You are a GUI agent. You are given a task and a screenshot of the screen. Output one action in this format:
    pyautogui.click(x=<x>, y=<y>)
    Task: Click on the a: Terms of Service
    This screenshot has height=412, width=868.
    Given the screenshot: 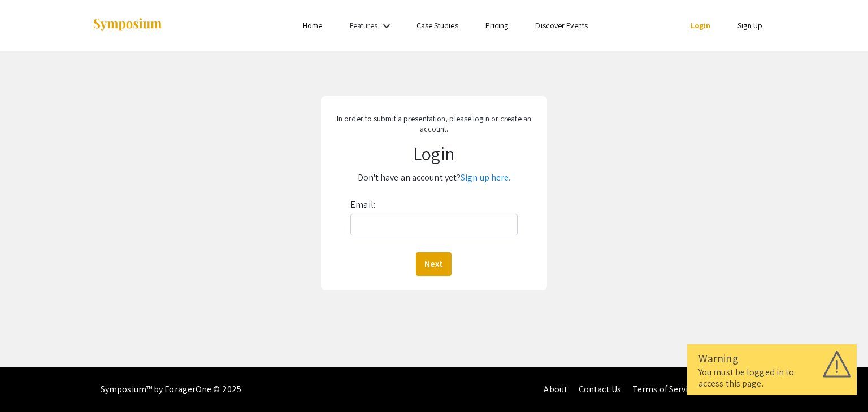 What is the action you would take?
    pyautogui.click(x=665, y=389)
    